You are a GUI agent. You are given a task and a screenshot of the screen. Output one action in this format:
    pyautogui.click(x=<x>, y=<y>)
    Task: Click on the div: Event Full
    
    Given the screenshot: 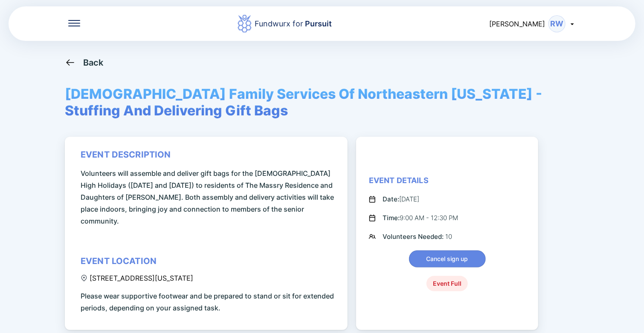 What is the action you would take?
    pyautogui.click(x=447, y=284)
    